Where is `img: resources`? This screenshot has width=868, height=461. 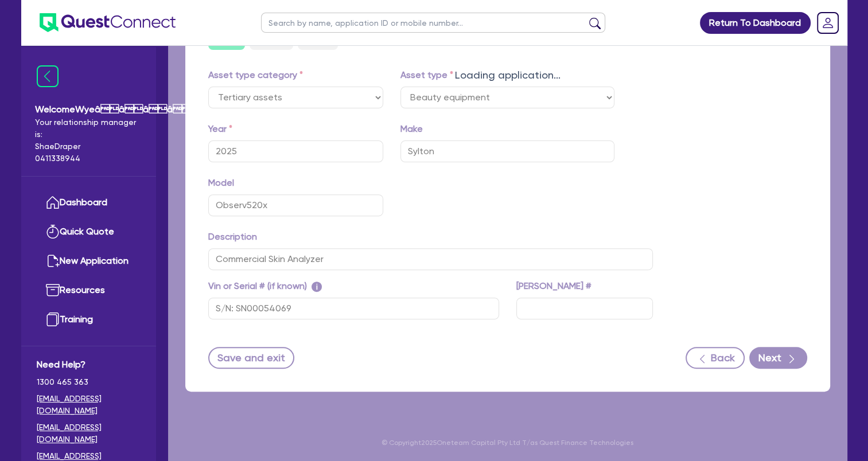
img: resources is located at coordinates (53, 290).